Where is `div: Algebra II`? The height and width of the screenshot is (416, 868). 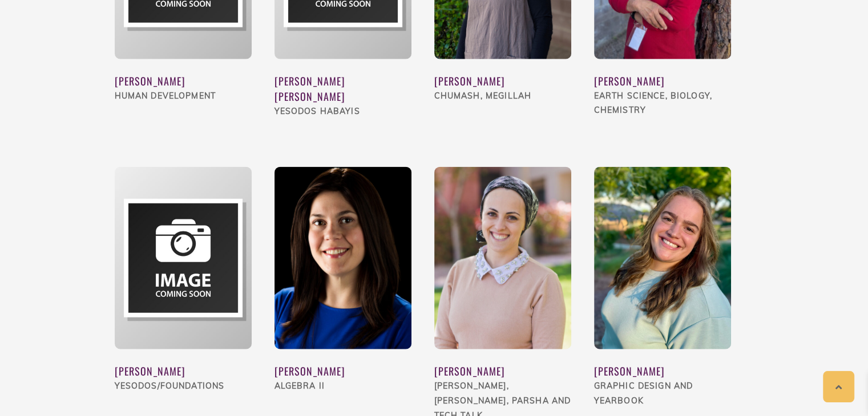 div: Algebra II is located at coordinates (343, 387).